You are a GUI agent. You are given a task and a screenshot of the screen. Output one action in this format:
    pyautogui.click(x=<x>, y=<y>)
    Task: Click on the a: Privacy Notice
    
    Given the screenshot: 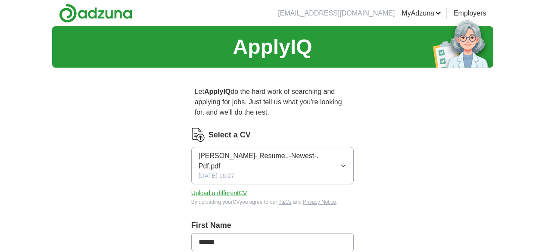 What is the action you would take?
    pyautogui.click(x=319, y=202)
    